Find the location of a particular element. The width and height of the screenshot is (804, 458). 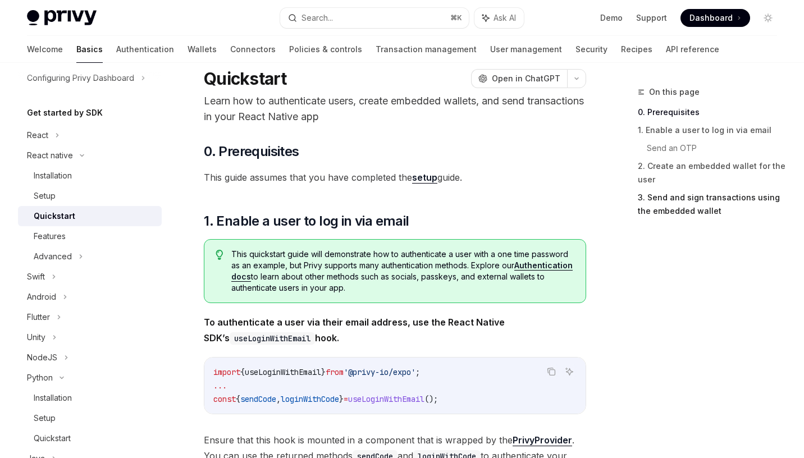

button: Copy the contents from the code block is located at coordinates (551, 371).